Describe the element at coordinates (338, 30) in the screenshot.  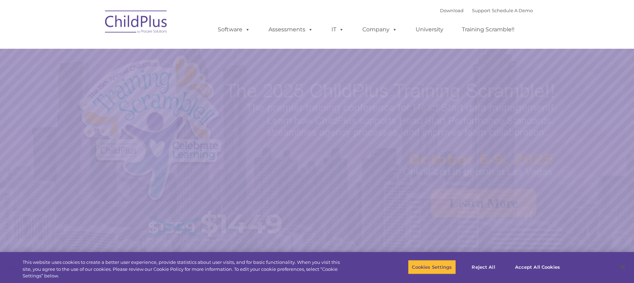
I see `a: IT` at that location.